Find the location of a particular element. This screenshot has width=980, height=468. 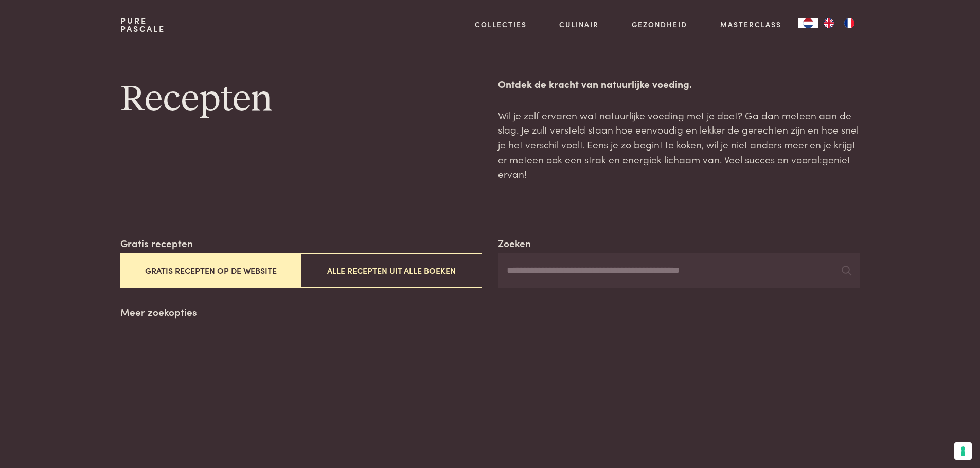

ul: Language list is located at coordinates (839, 23).